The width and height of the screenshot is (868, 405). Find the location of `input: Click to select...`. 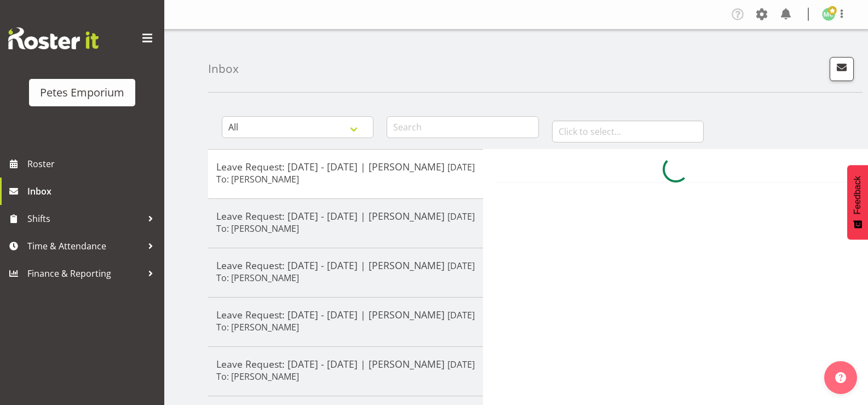

input: Click to select... is located at coordinates (628, 132).